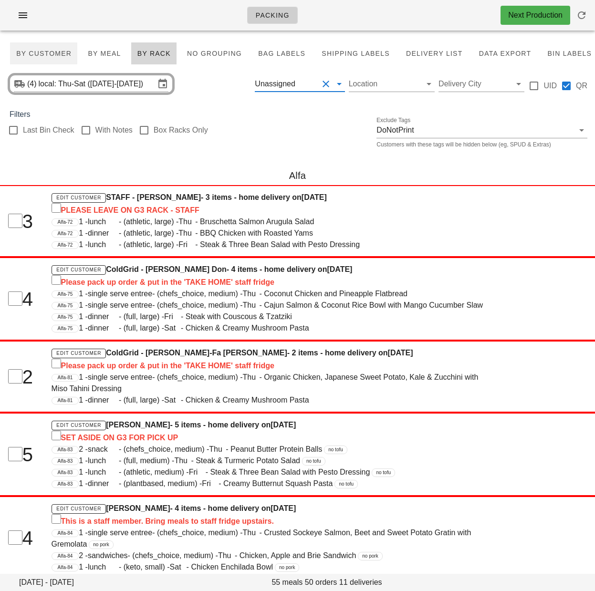 This screenshot has width=595, height=591. Describe the element at coordinates (582, 86) in the screenshot. I see `label: QR` at that location.